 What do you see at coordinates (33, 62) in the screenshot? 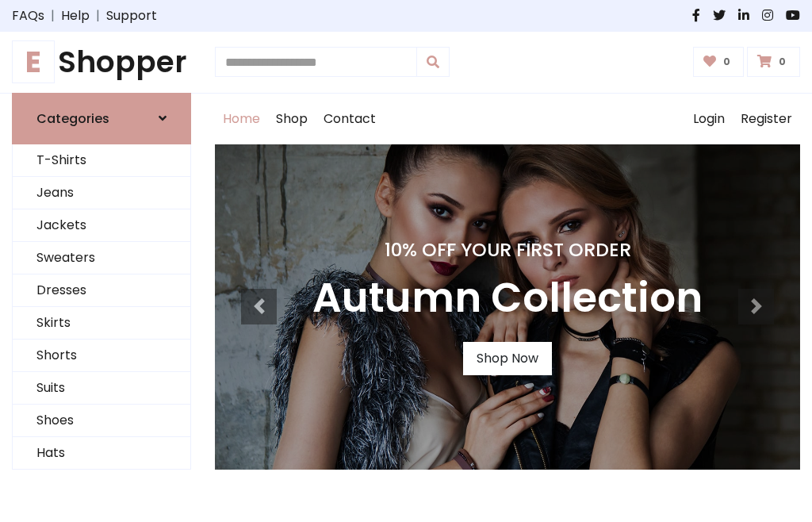
I see `span: E` at bounding box center [33, 62].